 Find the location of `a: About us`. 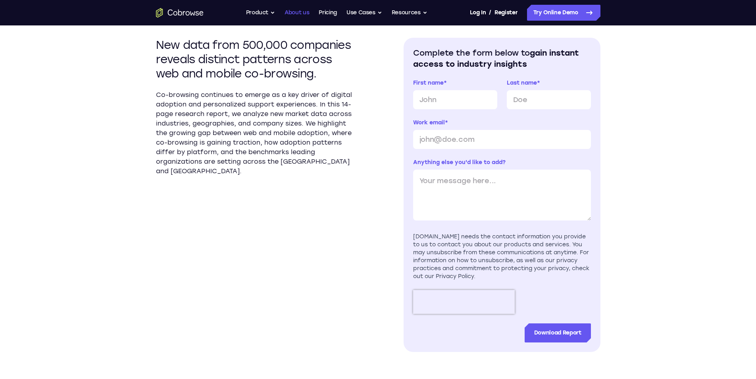

a: About us is located at coordinates (297, 13).